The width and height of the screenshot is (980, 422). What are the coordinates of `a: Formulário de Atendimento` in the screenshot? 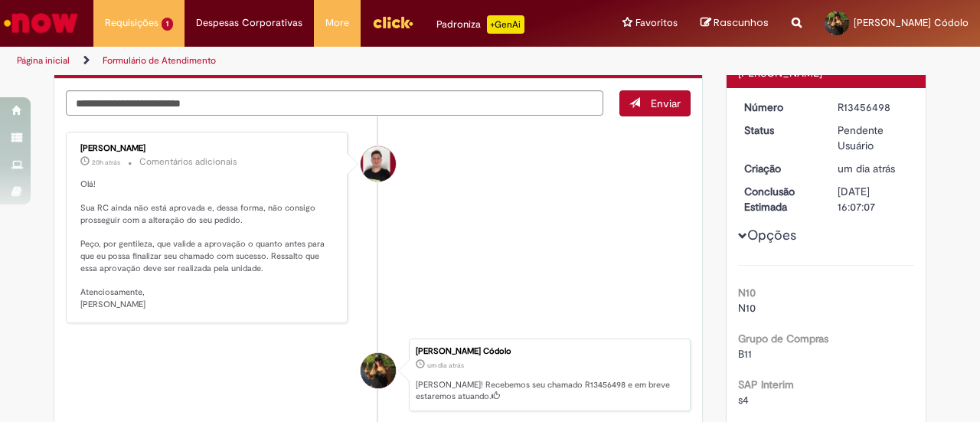 It's located at (159, 61).